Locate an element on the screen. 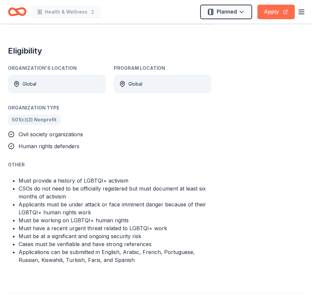  a: 501(c)(3) Nonprofit is located at coordinates (34, 120).